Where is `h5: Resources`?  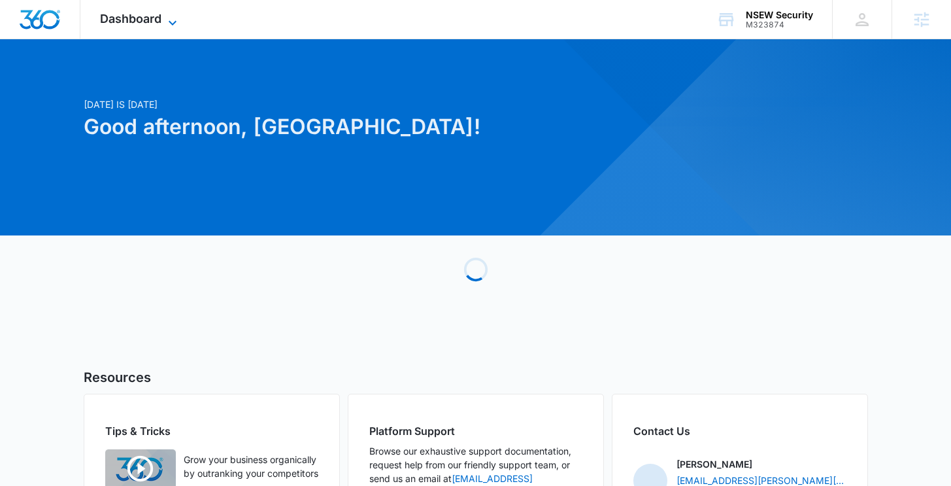
h5: Resources is located at coordinates (476, 377).